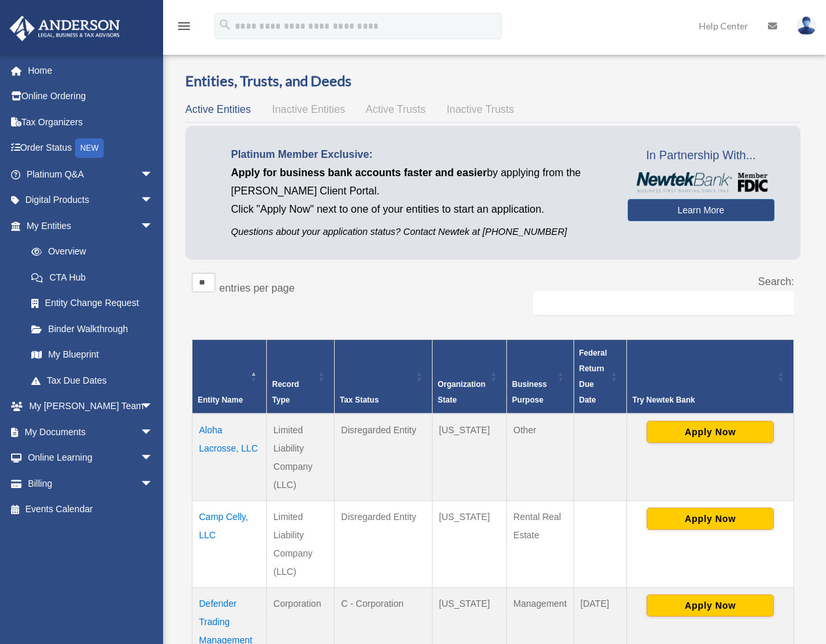 The image size is (826, 644). Describe the element at coordinates (219, 399) in the screenshot. I see `span: Entity Name` at that location.